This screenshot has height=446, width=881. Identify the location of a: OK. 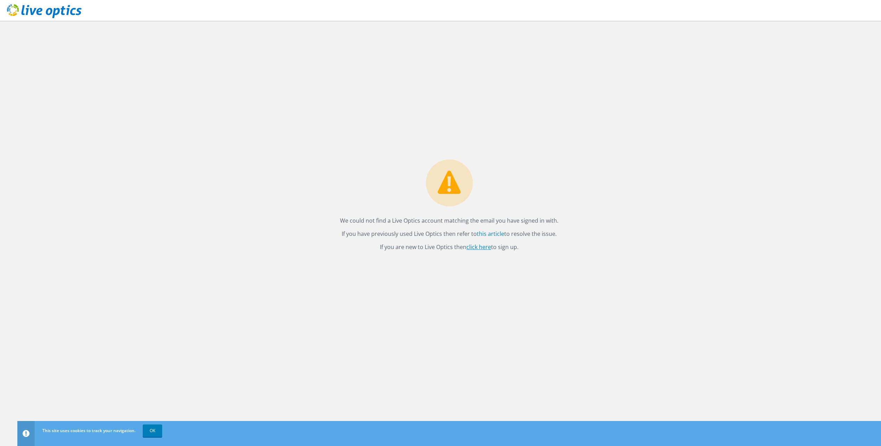
(152, 430).